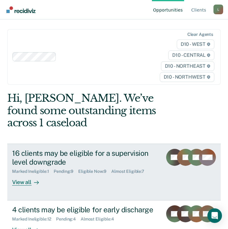  I want to click on span: D10 - NORTHWEST, so click(187, 77).